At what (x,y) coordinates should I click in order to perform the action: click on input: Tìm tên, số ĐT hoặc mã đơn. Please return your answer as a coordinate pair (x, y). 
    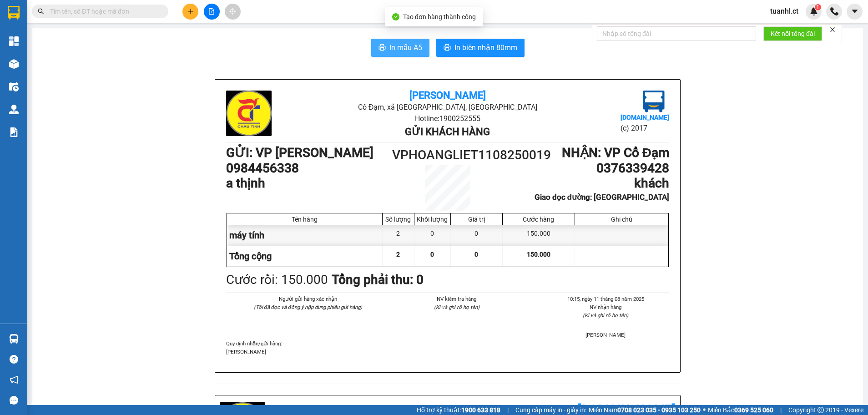
    Looking at the image, I should click on (104, 11).